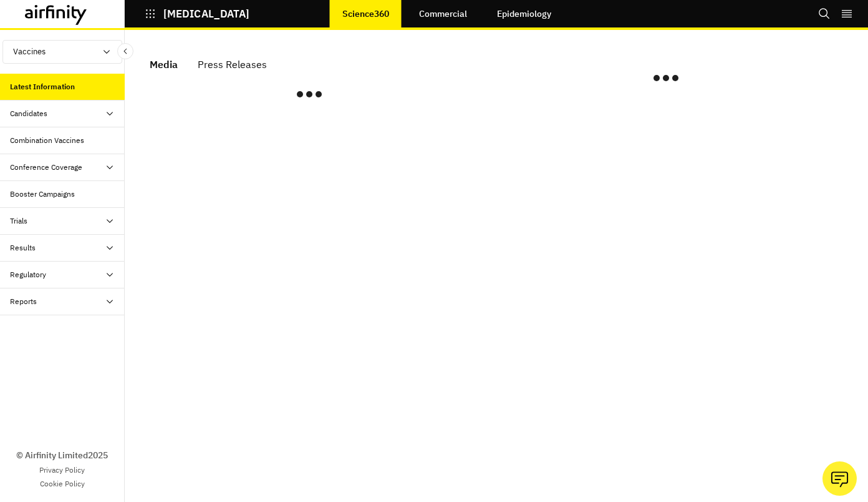  I want to click on p: Science360, so click(365, 13).